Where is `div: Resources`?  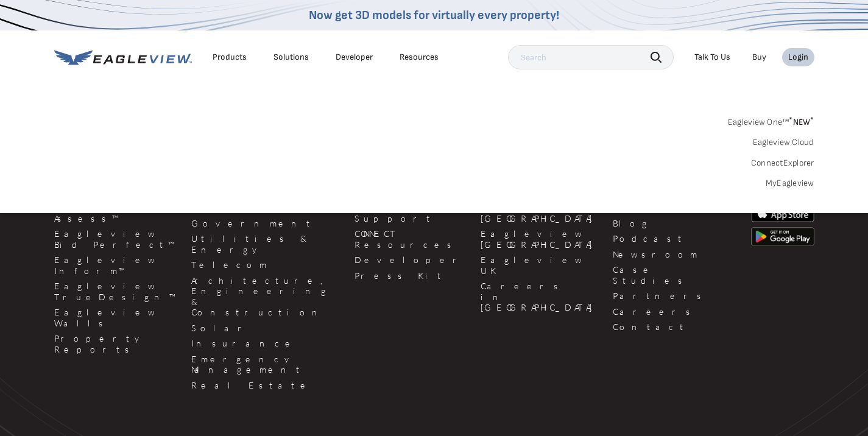
div: Resources is located at coordinates (419, 58).